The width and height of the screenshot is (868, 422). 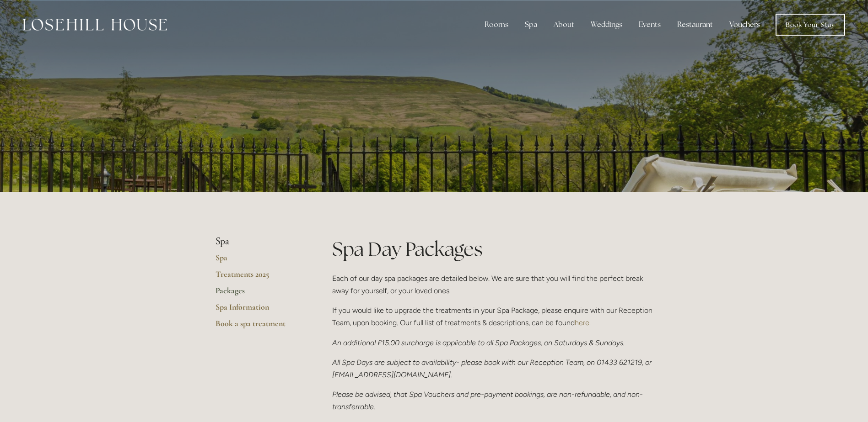 What do you see at coordinates (564, 24) in the screenshot?
I see `div: About` at bounding box center [564, 24].